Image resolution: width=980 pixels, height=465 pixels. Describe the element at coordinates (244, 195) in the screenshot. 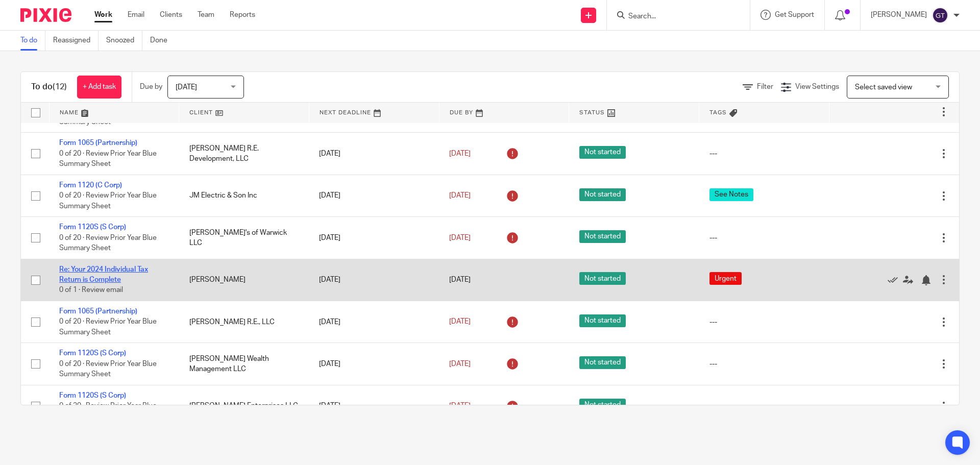

I see `td: JM Electric & Son Inc` at that location.